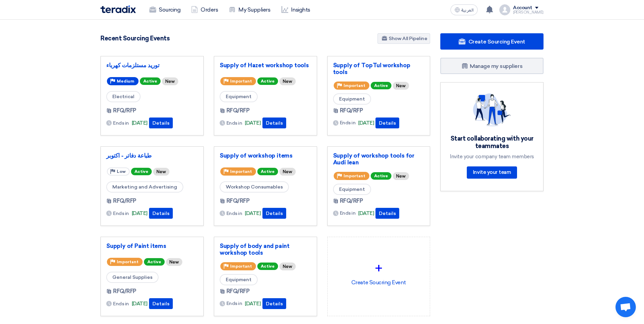  Describe the element at coordinates (492, 173) in the screenshot. I see `a: Invite your team` at that location.